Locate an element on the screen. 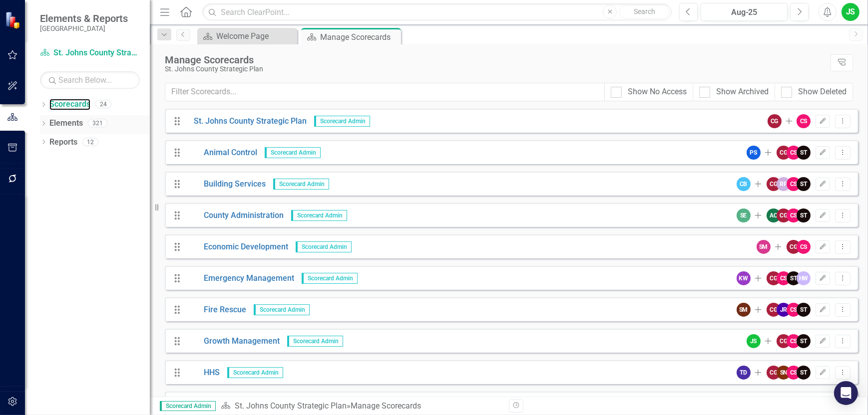 The height and width of the screenshot is (415, 868). div: SE is located at coordinates (743, 215).